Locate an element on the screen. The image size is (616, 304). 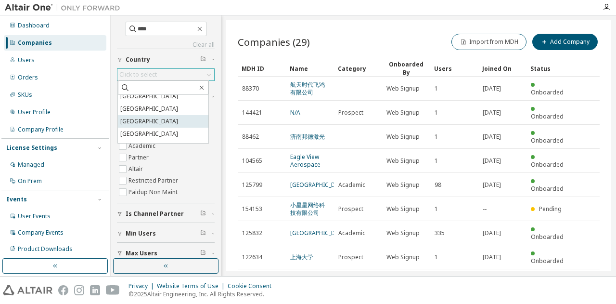
div: Privacy is located at coordinates (142, 286).